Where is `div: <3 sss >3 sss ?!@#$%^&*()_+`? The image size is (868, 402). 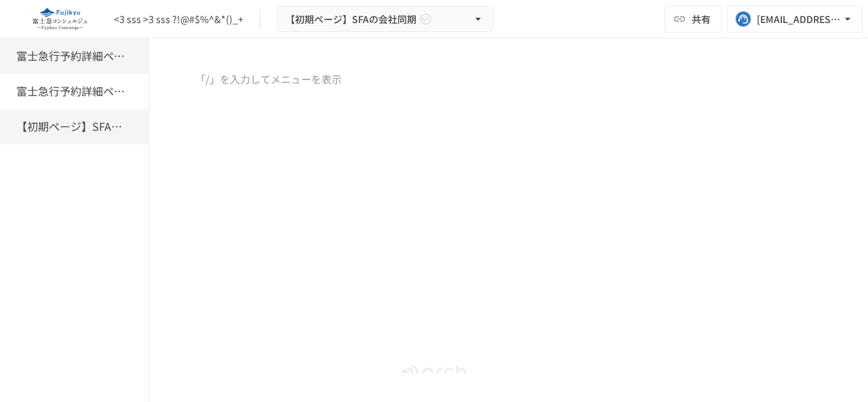 div: <3 sss >3 sss ?!@#$%^&*()_+ is located at coordinates (178, 19).